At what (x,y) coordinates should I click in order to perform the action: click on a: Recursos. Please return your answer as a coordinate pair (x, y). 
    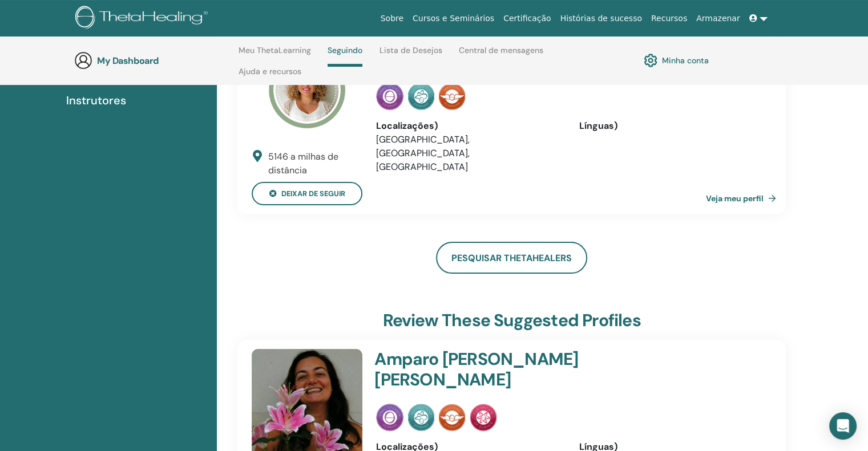
    Looking at the image, I should click on (669, 18).